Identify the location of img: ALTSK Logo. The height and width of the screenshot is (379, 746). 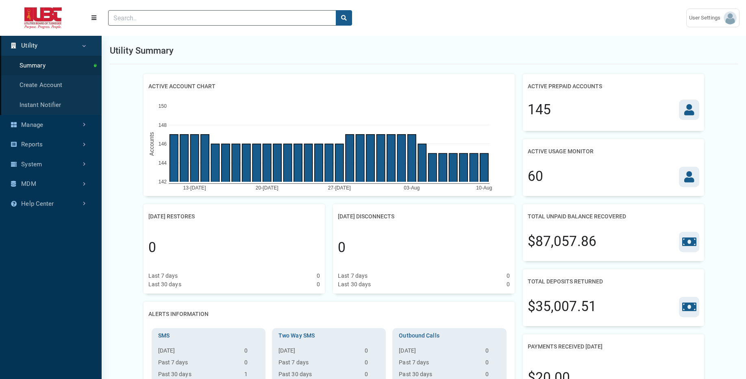
(43, 18).